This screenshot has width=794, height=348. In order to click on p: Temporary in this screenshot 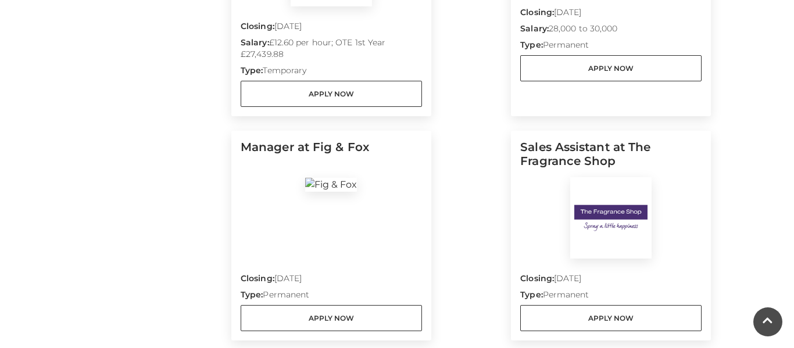, I will do `click(331, 73)`.